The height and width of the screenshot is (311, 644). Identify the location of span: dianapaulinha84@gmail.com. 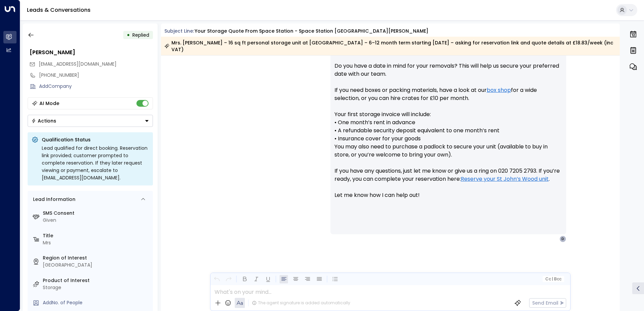
(77, 64).